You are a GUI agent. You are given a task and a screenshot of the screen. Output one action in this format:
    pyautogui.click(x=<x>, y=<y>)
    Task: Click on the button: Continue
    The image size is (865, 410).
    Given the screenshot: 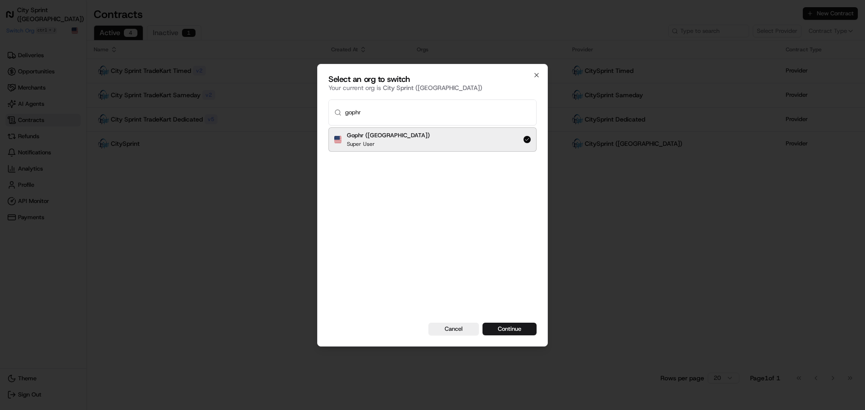 What is the action you would take?
    pyautogui.click(x=509, y=329)
    